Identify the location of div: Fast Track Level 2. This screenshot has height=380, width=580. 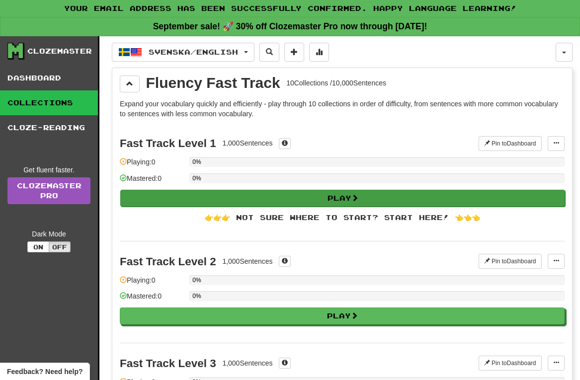
(168, 261).